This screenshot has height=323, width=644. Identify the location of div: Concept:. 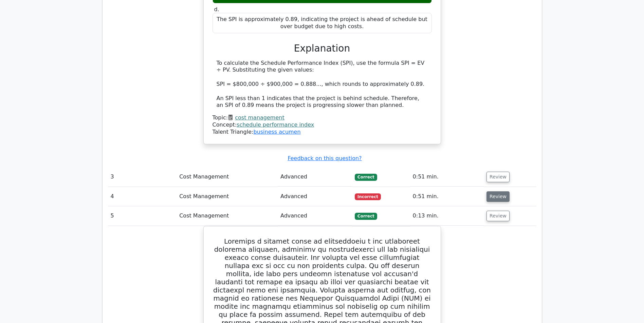
(322, 125).